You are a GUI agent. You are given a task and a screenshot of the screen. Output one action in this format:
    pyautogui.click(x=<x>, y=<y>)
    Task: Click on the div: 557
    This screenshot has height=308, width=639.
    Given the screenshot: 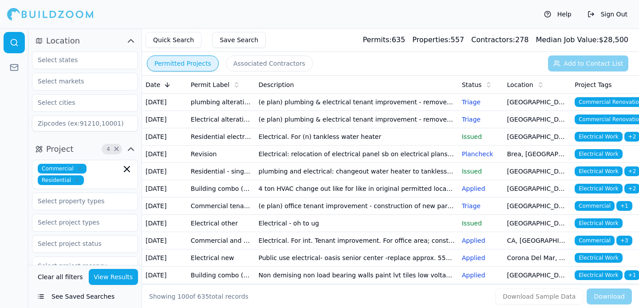 What is the action you would take?
    pyautogui.click(x=438, y=40)
    